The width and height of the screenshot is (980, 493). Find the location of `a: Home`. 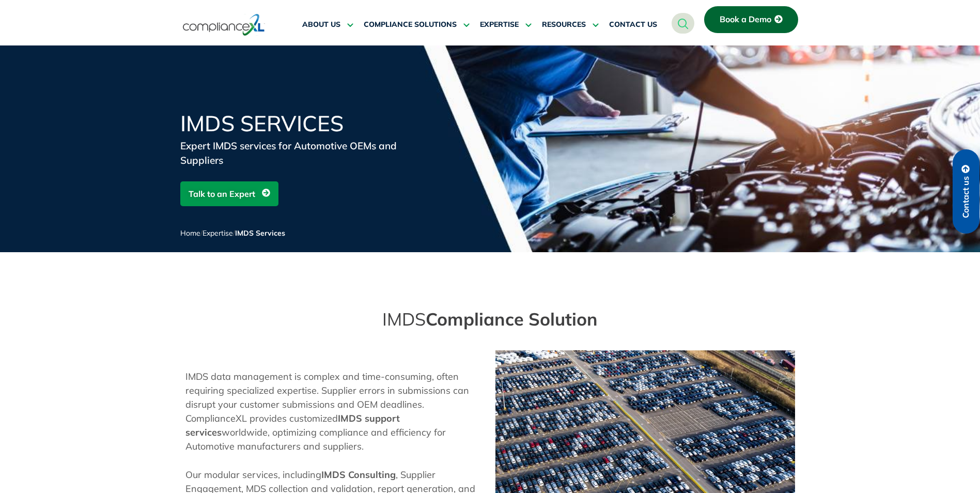

a: Home is located at coordinates (190, 233).